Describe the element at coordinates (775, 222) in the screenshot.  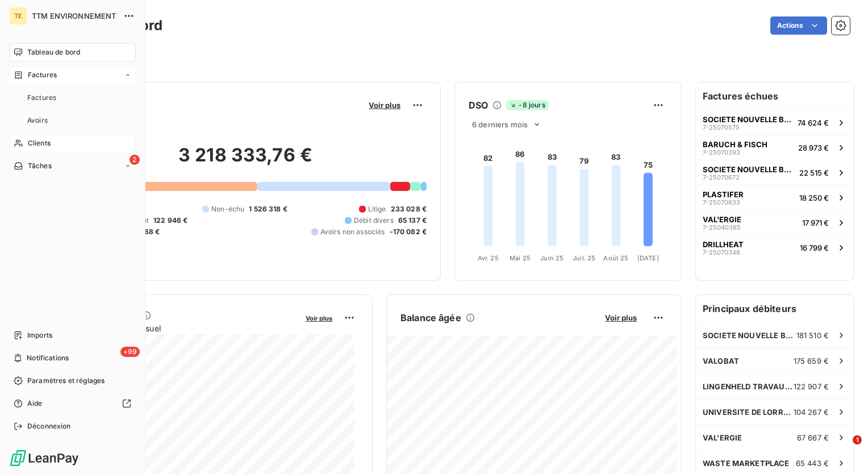
I see `button: VAL'ERGIE7-2504038517 971 €` at that location.